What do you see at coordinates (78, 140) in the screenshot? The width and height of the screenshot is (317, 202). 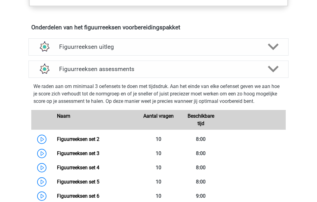 I see `a: Figuurreeksen set 2` at bounding box center [78, 140].